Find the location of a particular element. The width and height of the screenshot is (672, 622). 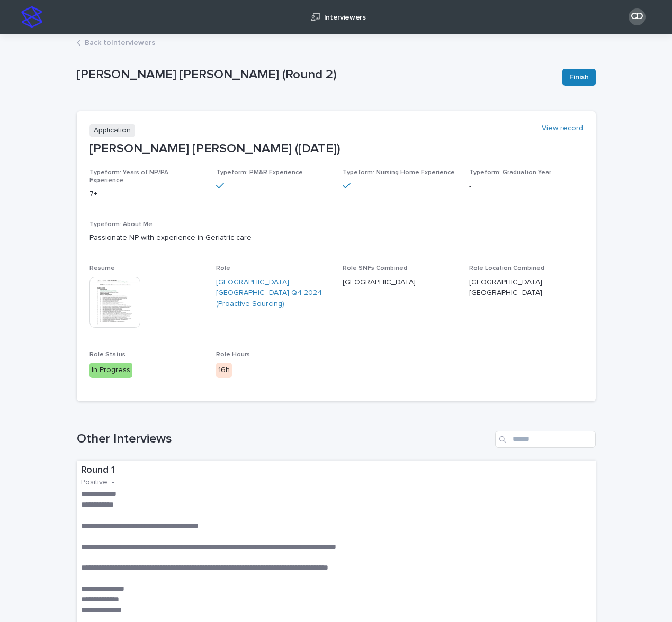

span: Typeform: About Me is located at coordinates (121, 224).